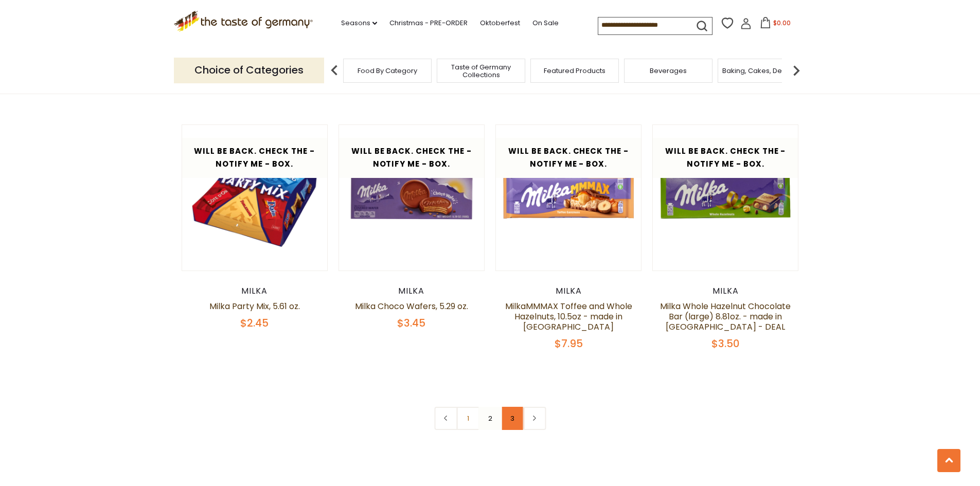 The image size is (980, 486). What do you see at coordinates (428, 23) in the screenshot?
I see `a: Christmas - PRE-ORDER` at bounding box center [428, 23].